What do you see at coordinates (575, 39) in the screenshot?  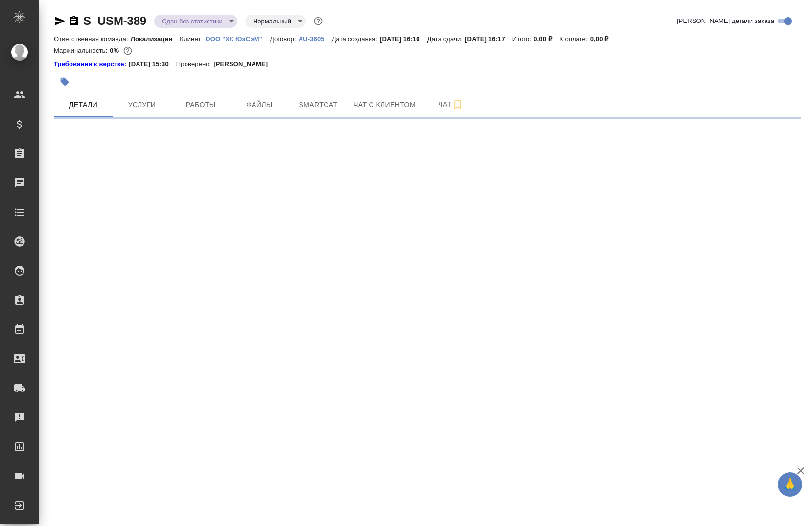 I see `p: К оплате:` at bounding box center [575, 39].